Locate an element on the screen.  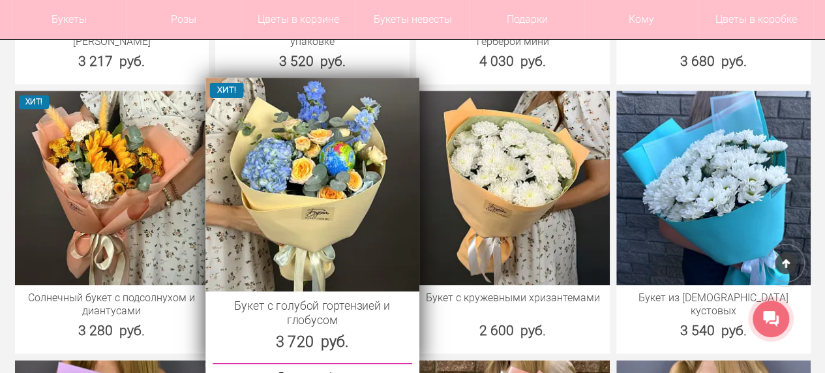
div: 4 030 руб. is located at coordinates (513, 61).